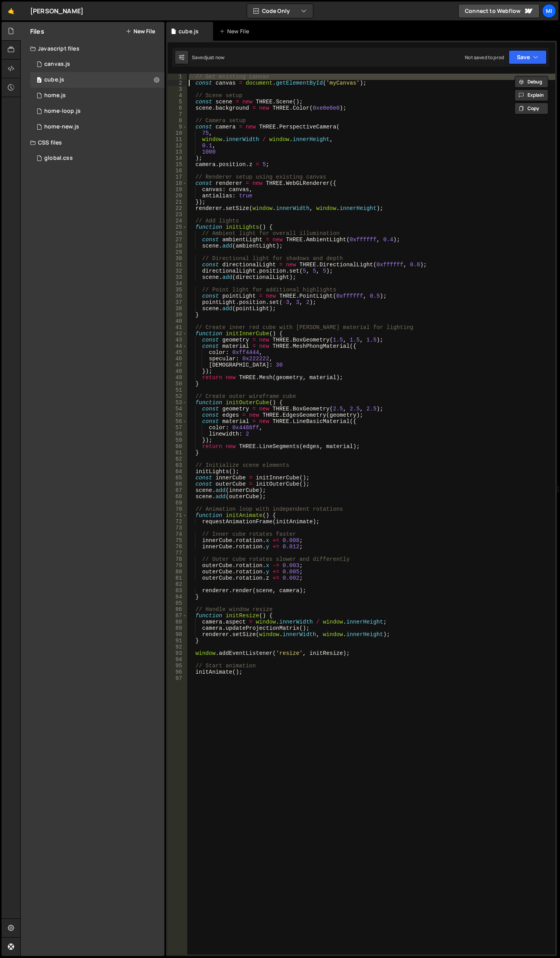 The width and height of the screenshot is (560, 958). What do you see at coordinates (178, 402) in the screenshot?
I see `div: 53` at bounding box center [178, 402].